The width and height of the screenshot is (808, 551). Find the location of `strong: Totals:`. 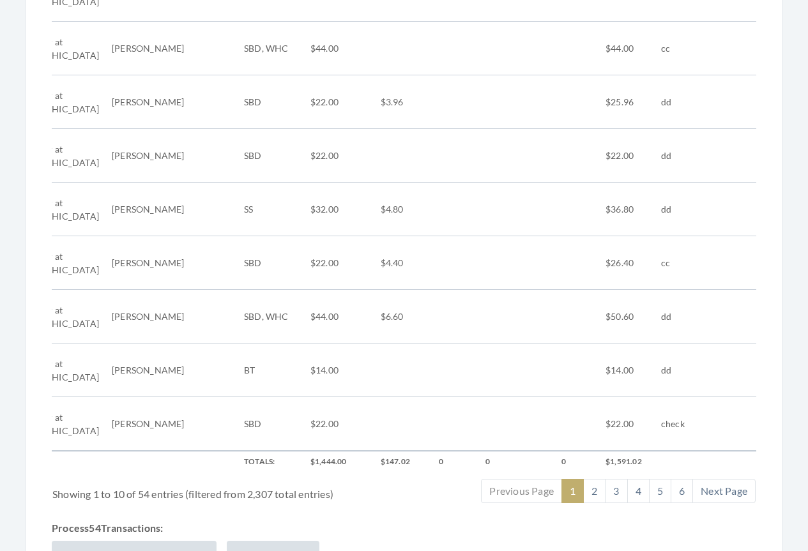

strong: Totals: is located at coordinates (259, 461).